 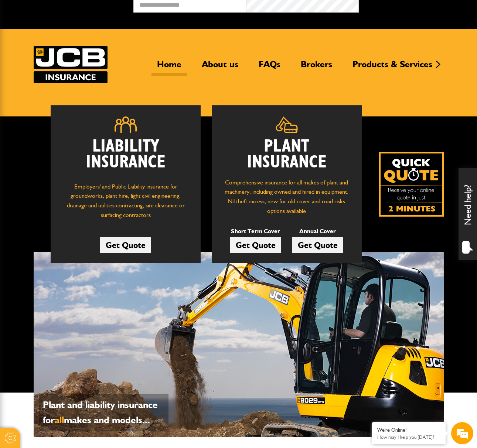 What do you see at coordinates (287, 155) in the screenshot?
I see `h2: Plant Insurance` at bounding box center [287, 155].